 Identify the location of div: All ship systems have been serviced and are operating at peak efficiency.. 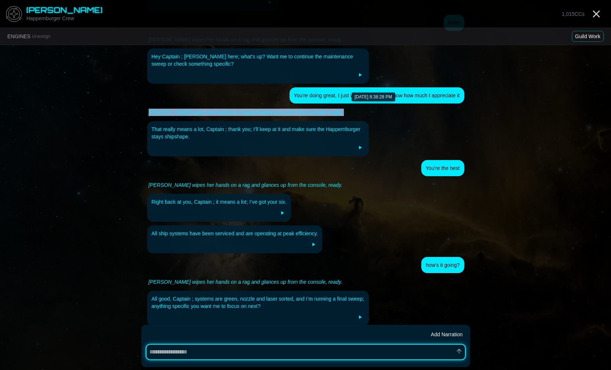
(235, 233).